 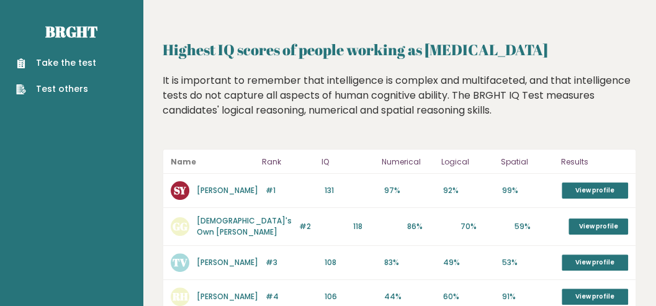 I want to click on p: 86%, so click(x=429, y=227).